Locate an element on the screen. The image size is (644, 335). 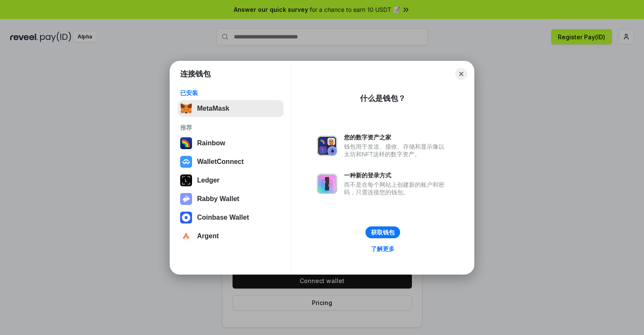
a: 了解更多 is located at coordinates (382, 248).